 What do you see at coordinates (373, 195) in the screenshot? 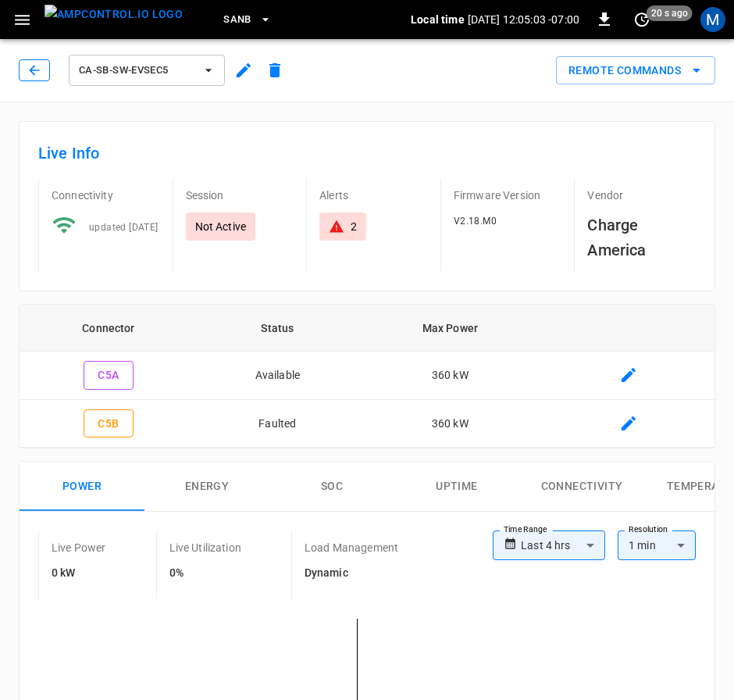
I see `p: Alerts` at bounding box center [373, 195].